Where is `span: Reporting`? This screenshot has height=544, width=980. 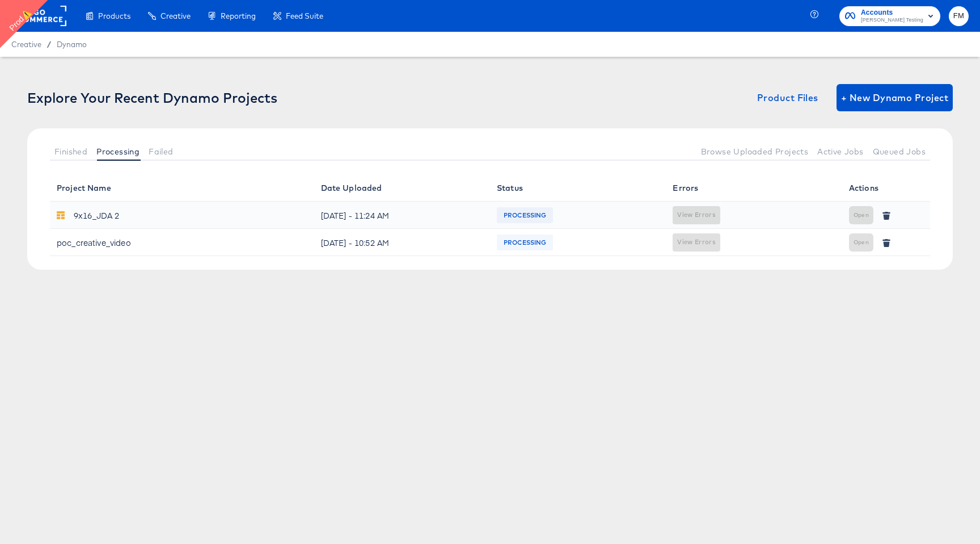 span: Reporting is located at coordinates (238, 16).